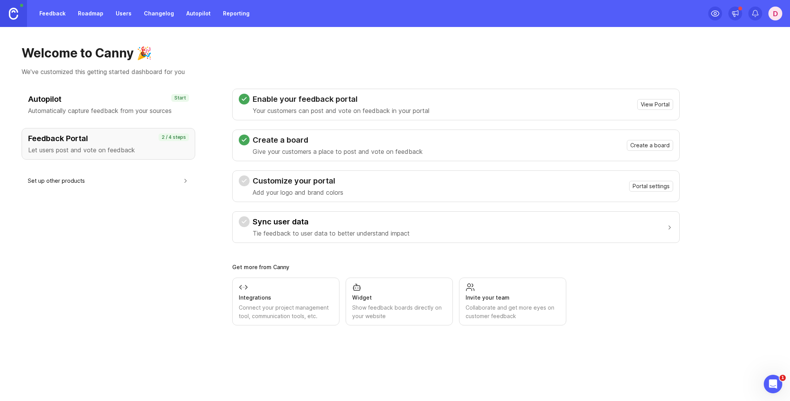 The image size is (790, 401). What do you see at coordinates (331, 222) in the screenshot?
I see `h3: Sync user data` at bounding box center [331, 222].